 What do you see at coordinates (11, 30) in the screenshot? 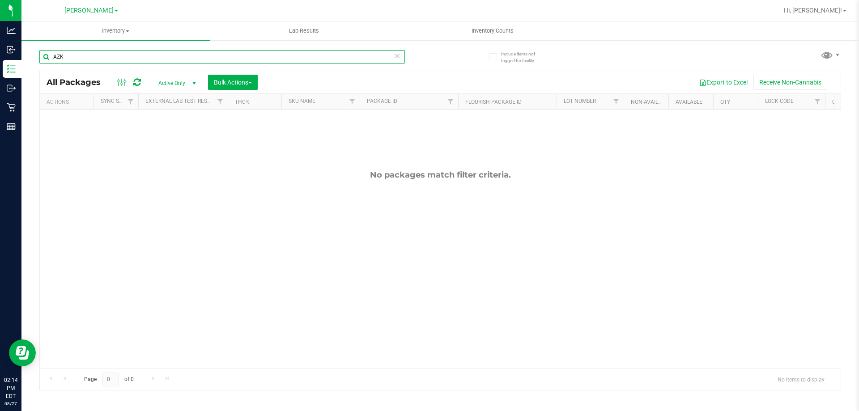
I see `inline-svg: Analytics` at bounding box center [11, 30].